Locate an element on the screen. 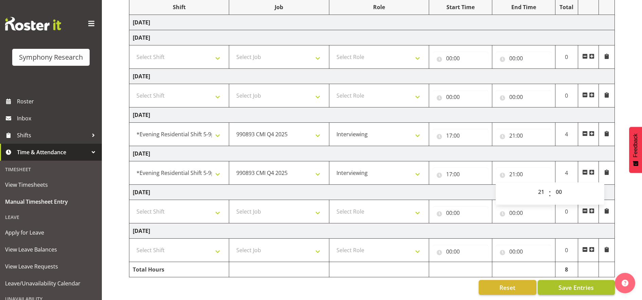 The image size is (642, 300). a: View Leave Requests is located at coordinates (51, 267).